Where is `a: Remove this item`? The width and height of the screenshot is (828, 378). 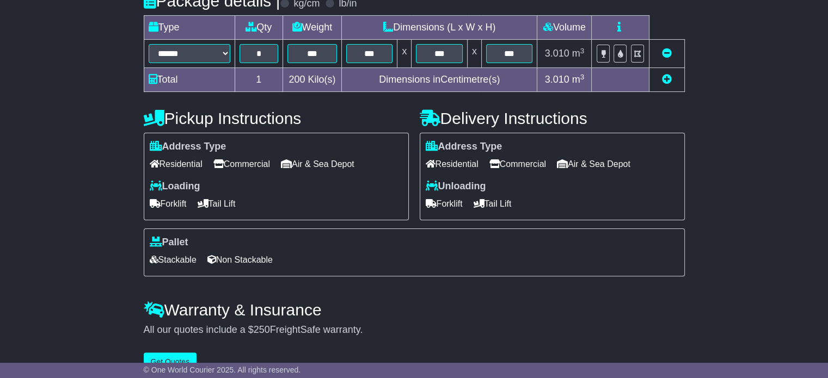 a: Remove this item is located at coordinates (667, 53).